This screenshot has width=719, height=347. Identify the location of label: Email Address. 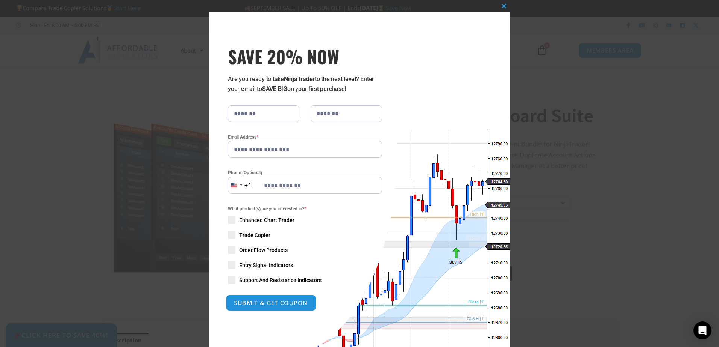
(305, 137).